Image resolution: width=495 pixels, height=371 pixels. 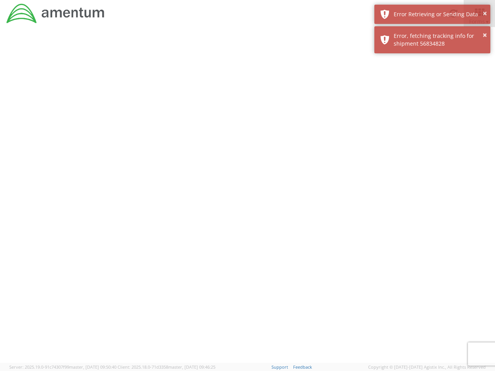 What do you see at coordinates (439, 14) in the screenshot?
I see `div: Error Retrieving or Sending Data` at bounding box center [439, 14].